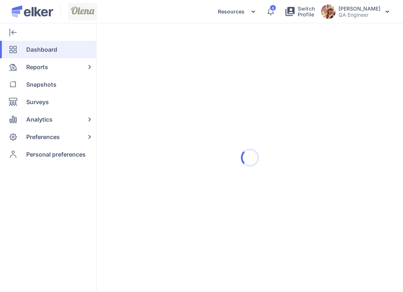 This screenshot has width=403, height=292. Describe the element at coordinates (359, 8) in the screenshot. I see `h5: Olena Berdnyk` at that location.